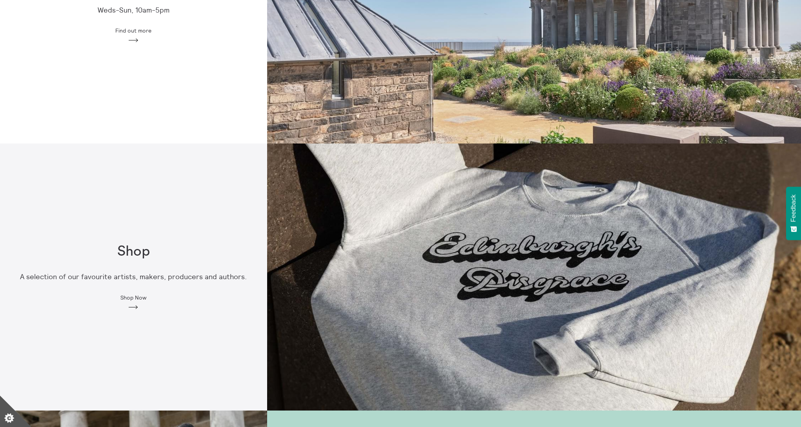 Image resolution: width=801 pixels, height=427 pixels. Describe the element at coordinates (794, 208) in the screenshot. I see `span: Feedback` at that location.